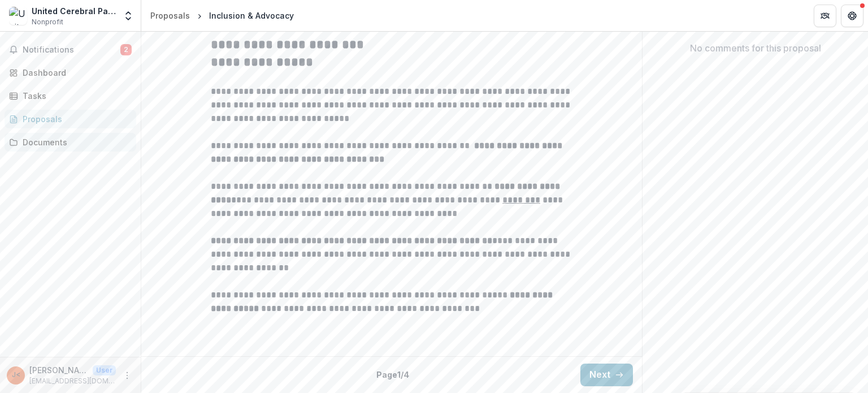  I want to click on span: Notifications, so click(71, 50).